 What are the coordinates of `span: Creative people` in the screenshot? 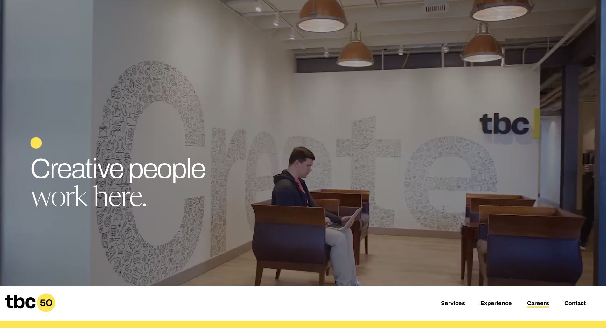 It's located at (117, 169).